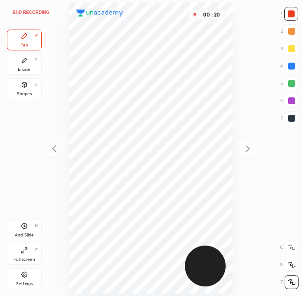 The image size is (302, 296). I want to click on div: 6, so click(290, 101).